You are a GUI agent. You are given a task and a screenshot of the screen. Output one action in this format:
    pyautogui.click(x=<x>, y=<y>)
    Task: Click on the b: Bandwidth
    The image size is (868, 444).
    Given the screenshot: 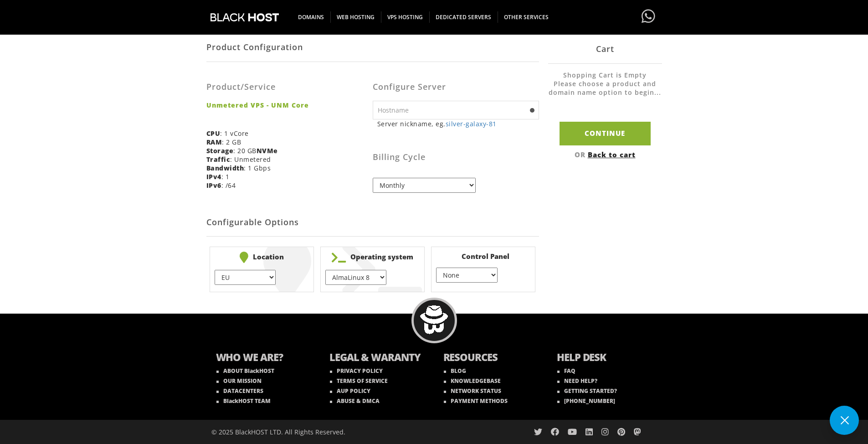 What is the action you would take?
    pyautogui.click(x=225, y=168)
    